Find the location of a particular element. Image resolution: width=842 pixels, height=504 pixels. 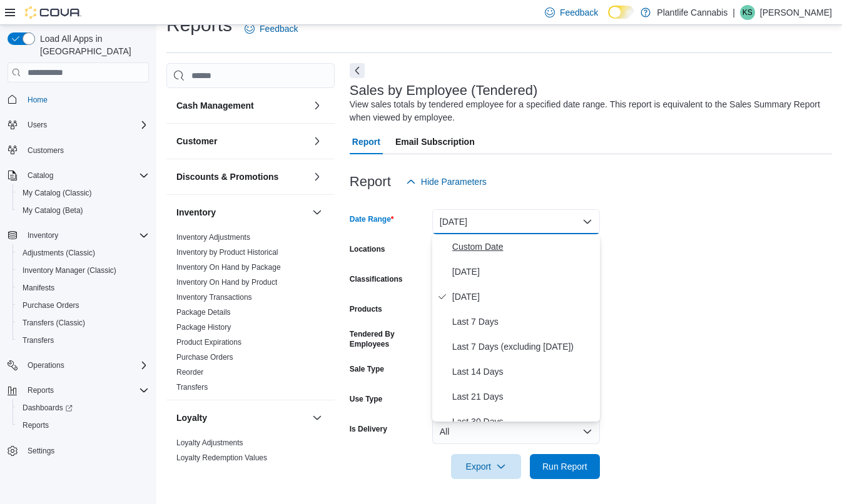

a: My Catalog (Beta) is located at coordinates (53, 210).